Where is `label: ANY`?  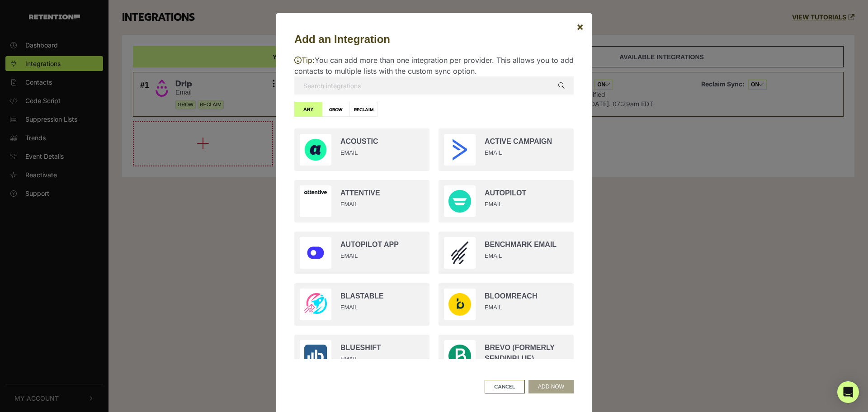 label: ANY is located at coordinates (309, 109).